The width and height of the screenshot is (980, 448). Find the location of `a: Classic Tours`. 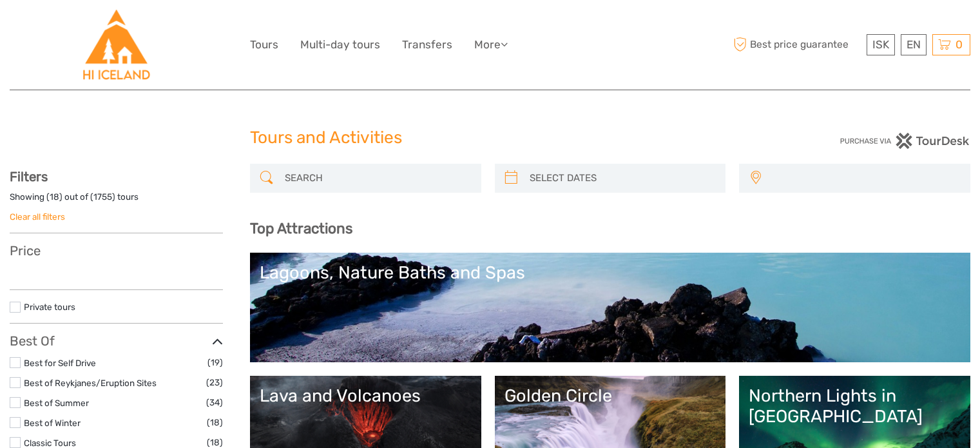

a: Classic Tours is located at coordinates (50, 443).